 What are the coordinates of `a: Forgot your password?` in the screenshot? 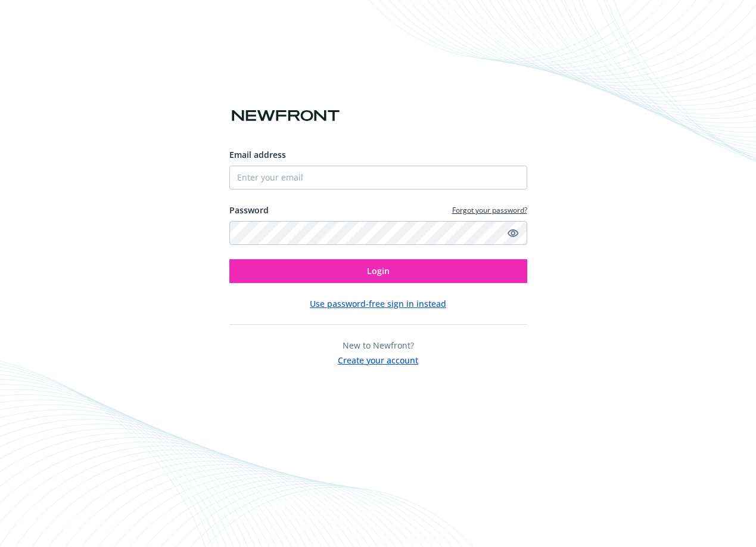 It's located at (490, 210).